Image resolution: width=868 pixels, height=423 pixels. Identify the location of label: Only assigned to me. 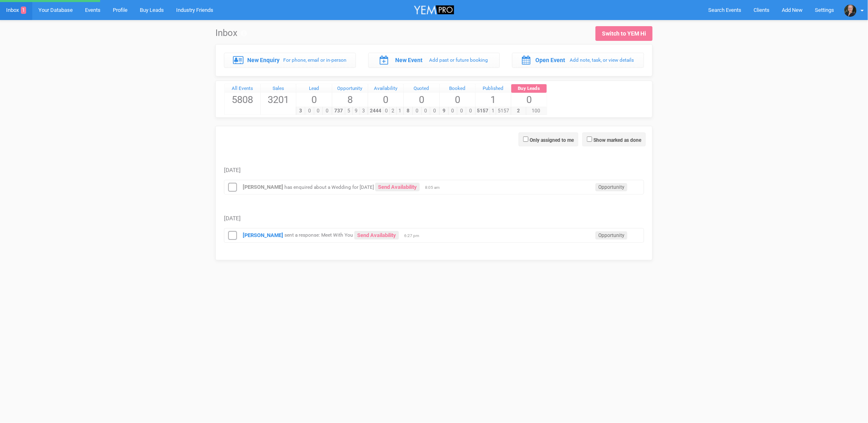
(552, 140).